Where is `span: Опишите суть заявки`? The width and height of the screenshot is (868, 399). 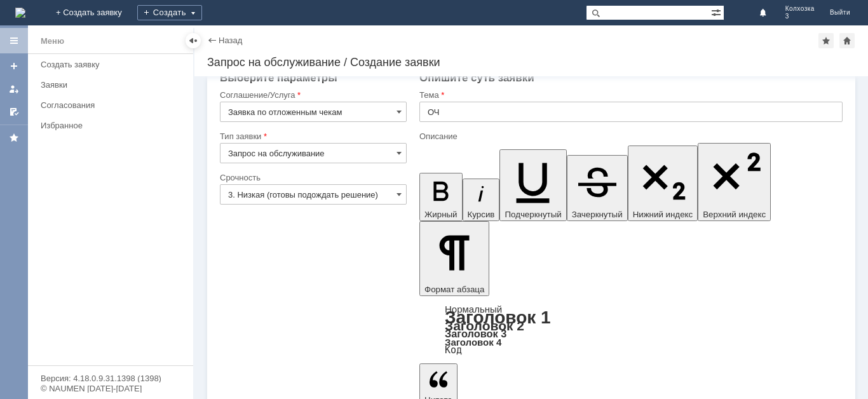 span: Опишите суть заявки is located at coordinates (476, 77).